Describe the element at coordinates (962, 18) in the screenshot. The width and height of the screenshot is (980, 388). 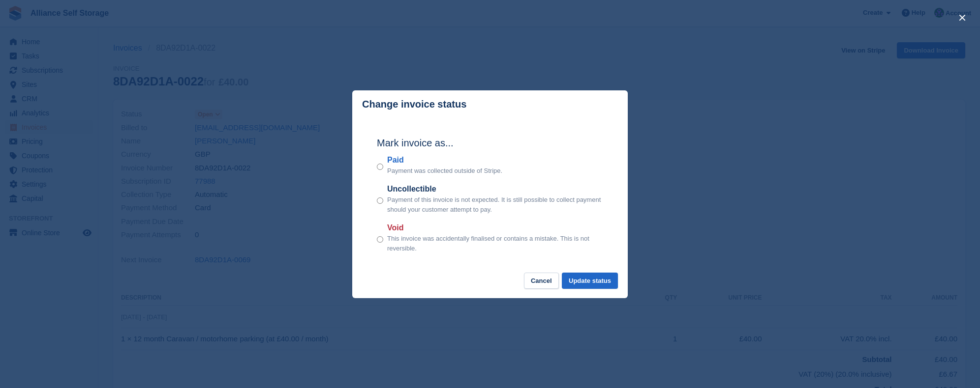
I see `button: close` at that location.